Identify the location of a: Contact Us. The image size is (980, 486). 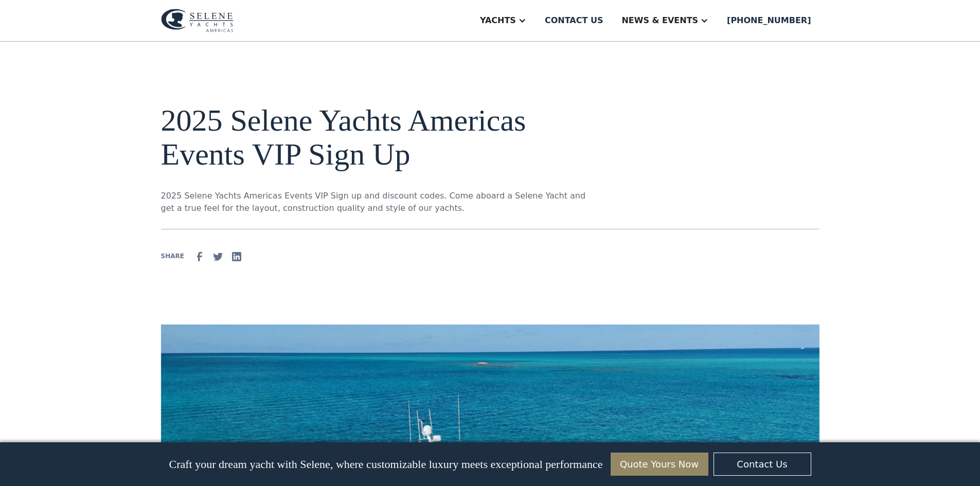
(763, 464).